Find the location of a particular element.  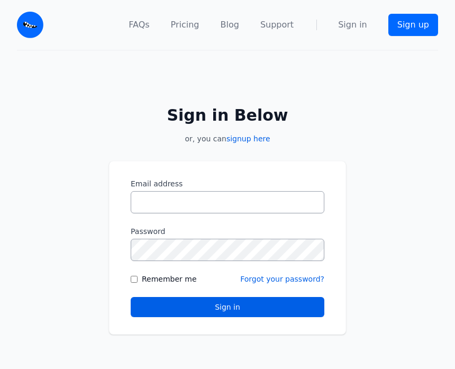

button: Sign in is located at coordinates (227, 307).